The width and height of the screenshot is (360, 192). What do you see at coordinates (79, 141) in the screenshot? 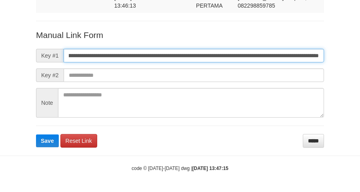
I see `span: Reset Link` at bounding box center [79, 141].